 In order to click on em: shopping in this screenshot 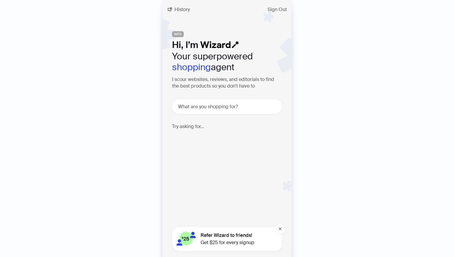, I will do `click(191, 67)`.